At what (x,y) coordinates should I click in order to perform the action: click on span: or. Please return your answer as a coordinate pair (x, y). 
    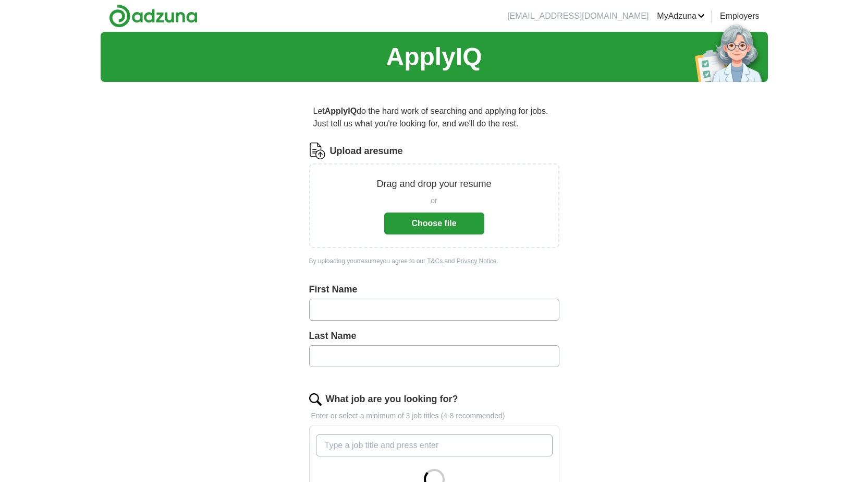
    Looking at the image, I should click on (434, 200).